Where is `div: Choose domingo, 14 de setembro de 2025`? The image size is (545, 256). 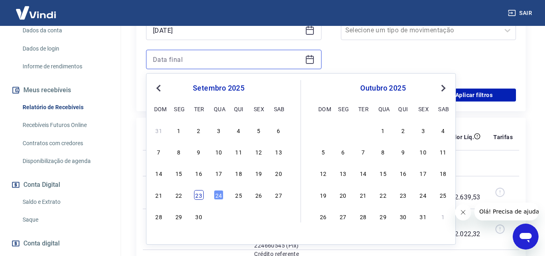
div: Choose domingo, 14 de setembro de 2025 is located at coordinates (159, 173).